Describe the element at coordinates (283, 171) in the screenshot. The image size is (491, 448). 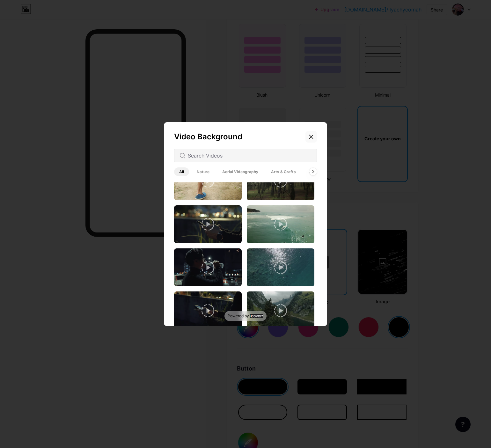
I see `span: Arts & Crafts` at that location.